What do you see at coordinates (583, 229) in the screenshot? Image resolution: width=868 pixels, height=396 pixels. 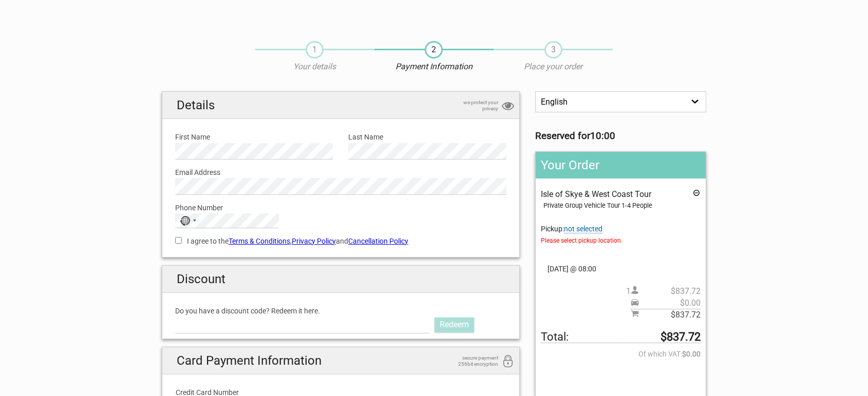 I see `span: Change pickup place` at bounding box center [583, 229].